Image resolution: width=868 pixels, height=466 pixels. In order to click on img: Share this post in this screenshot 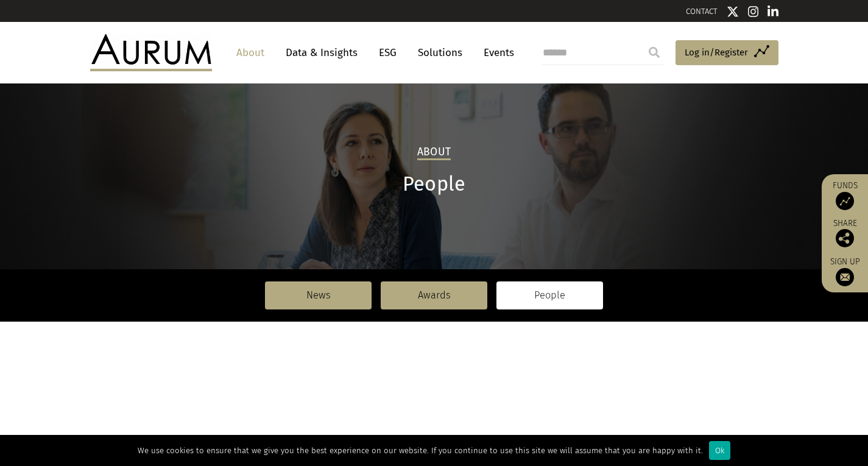, I will do `click(845, 238)`.